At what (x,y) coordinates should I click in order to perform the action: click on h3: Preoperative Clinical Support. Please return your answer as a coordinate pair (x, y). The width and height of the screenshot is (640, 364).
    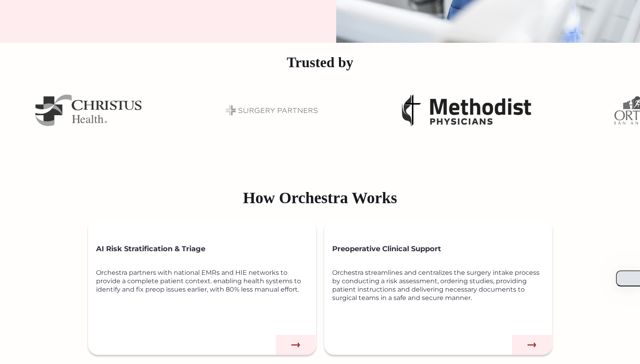
    Looking at the image, I should click on (443, 249).